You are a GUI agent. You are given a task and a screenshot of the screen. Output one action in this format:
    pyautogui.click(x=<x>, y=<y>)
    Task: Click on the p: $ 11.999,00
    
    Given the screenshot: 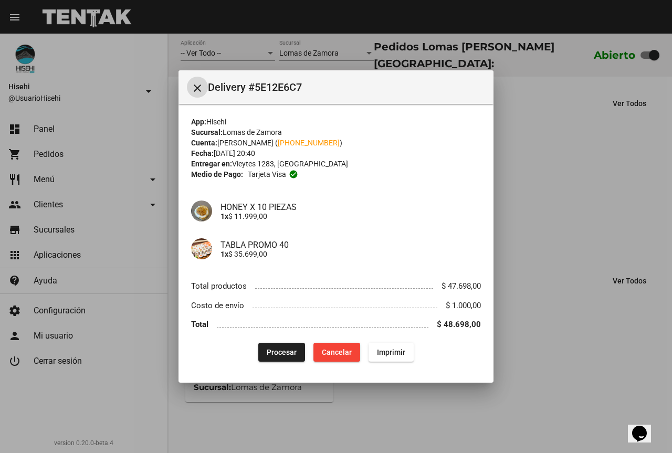 What is the action you would take?
    pyautogui.click(x=351, y=216)
    